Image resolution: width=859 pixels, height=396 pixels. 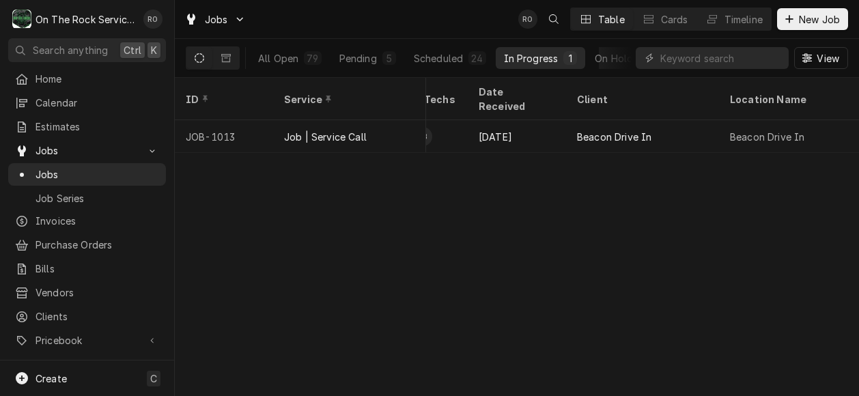 I want to click on a: Purchase Orders, so click(x=87, y=244).